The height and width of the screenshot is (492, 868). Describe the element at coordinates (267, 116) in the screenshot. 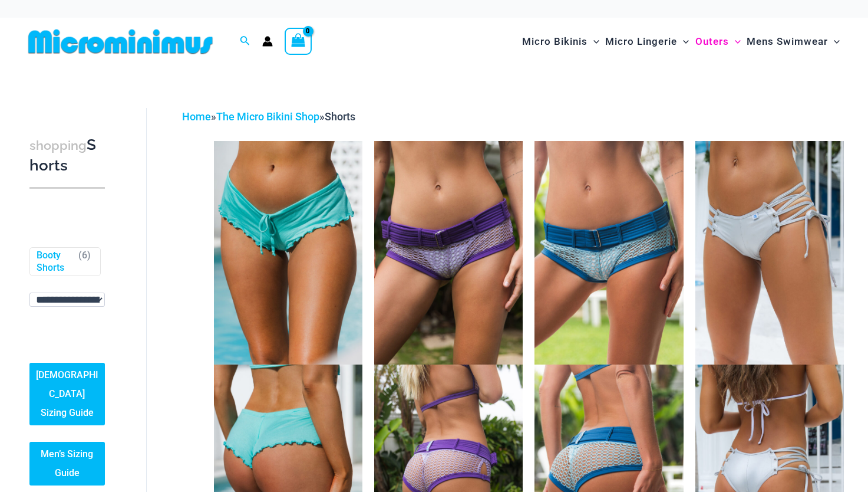

I see `a: The Micro Bikini Shop` at that location.